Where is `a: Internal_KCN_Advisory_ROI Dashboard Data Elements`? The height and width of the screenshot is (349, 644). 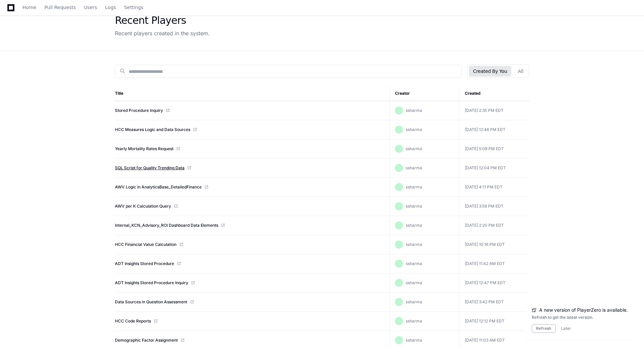
a: Internal_KCN_Advisory_ROI Dashboard Data Elements is located at coordinates (166, 225).